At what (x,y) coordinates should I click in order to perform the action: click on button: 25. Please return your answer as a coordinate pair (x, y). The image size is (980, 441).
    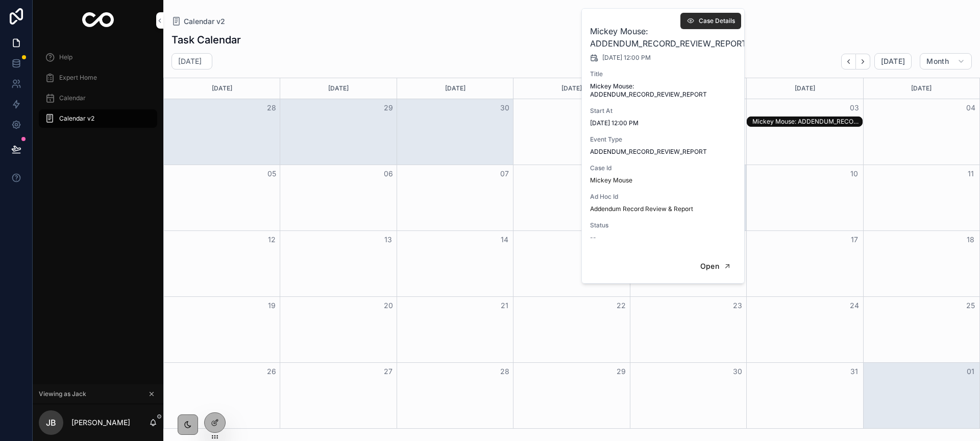
    Looking at the image, I should click on (971, 306).